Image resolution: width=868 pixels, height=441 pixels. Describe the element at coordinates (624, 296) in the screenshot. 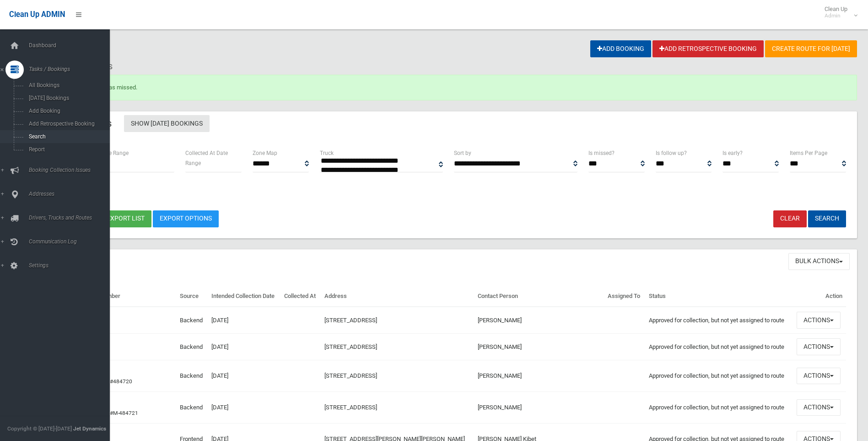

I see `th: Assigned To` at that location.